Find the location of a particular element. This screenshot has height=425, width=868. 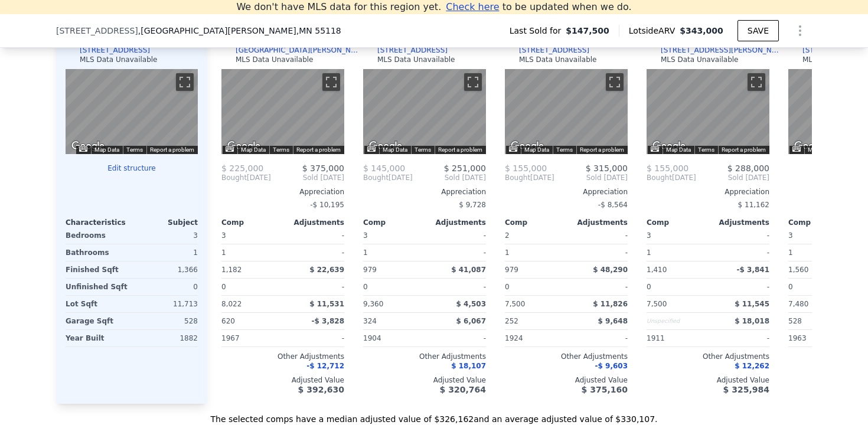

span: $ 11,826 is located at coordinates (610, 304).